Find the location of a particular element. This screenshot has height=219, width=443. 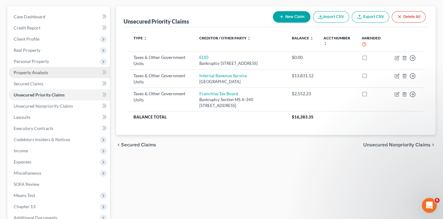

a: Balance unfold_more is located at coordinates (302, 38).